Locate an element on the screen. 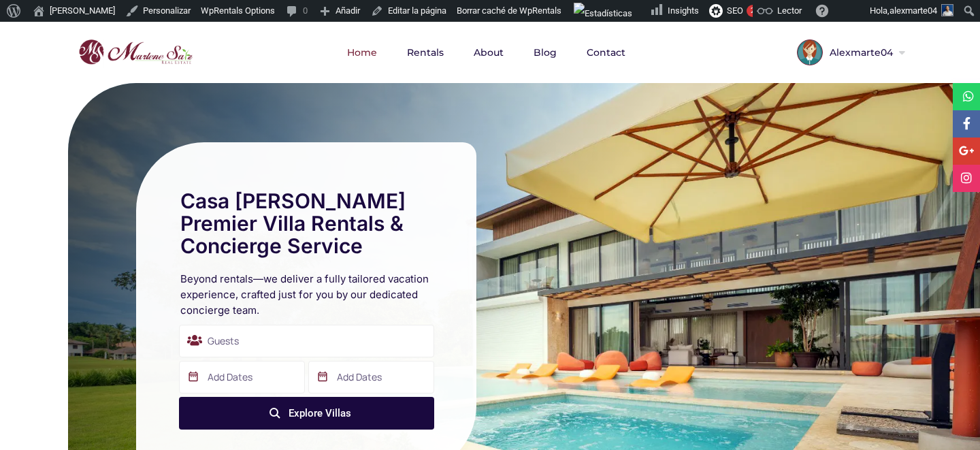  a: Rentals is located at coordinates (425, 52).